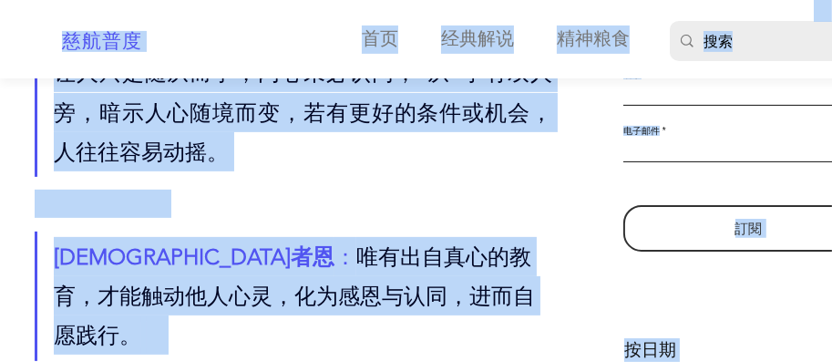 The width and height of the screenshot is (832, 362). I want to click on p: 首页, so click(380, 39).